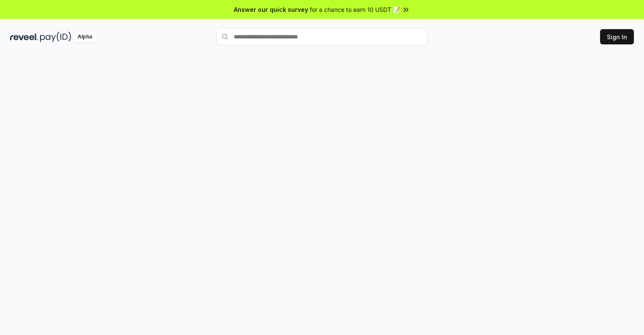 This screenshot has height=335, width=644. What do you see at coordinates (85, 37) in the screenshot?
I see `div: Alpha` at bounding box center [85, 37].